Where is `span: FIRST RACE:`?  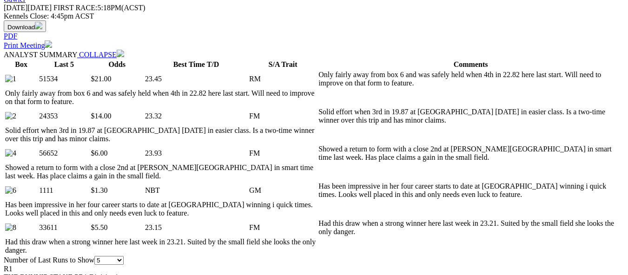
span: FIRST RACE: is located at coordinates (75, 7).